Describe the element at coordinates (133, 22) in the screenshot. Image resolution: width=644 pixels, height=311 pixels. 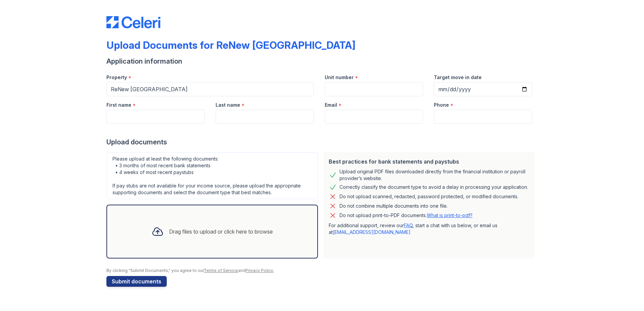
I see `img: CE_Logo_Blue-a8612792a0a2168367f1c8372b55b34899dd931a85d93a1a3d3e32e68fde9ad4.png` at that location.